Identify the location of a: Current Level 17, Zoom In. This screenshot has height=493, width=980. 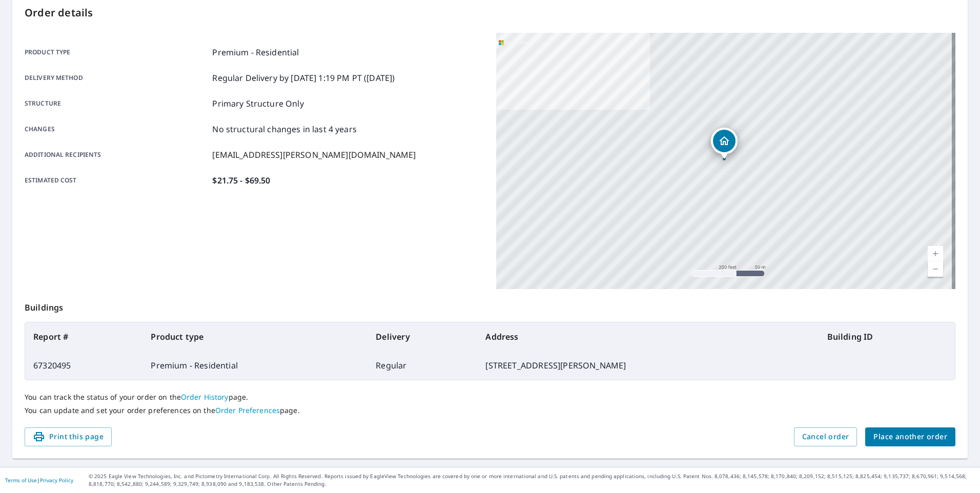
(936, 254).